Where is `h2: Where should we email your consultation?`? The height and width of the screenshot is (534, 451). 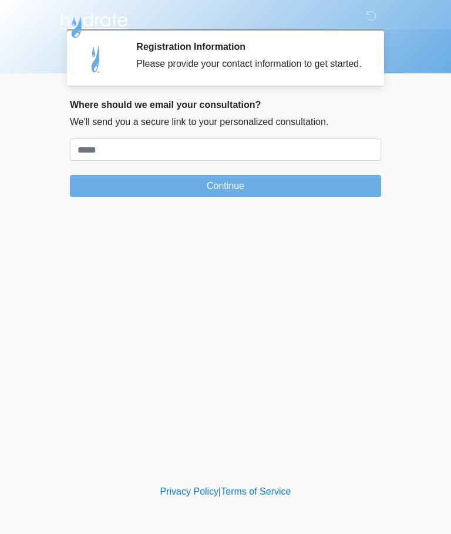
h2: Where should we email your consultation? is located at coordinates (226, 105).